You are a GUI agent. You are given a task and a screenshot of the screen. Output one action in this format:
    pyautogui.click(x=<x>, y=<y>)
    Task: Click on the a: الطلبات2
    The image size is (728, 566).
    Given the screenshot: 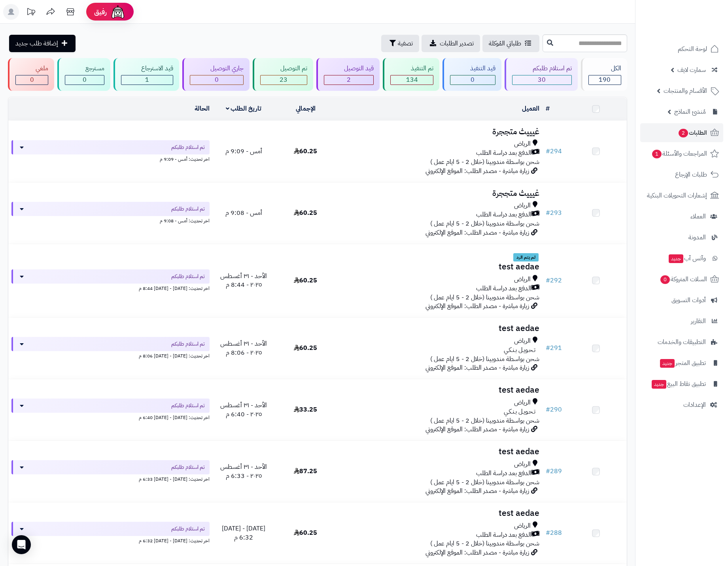 What is the action you would take?
    pyautogui.click(x=682, y=133)
    